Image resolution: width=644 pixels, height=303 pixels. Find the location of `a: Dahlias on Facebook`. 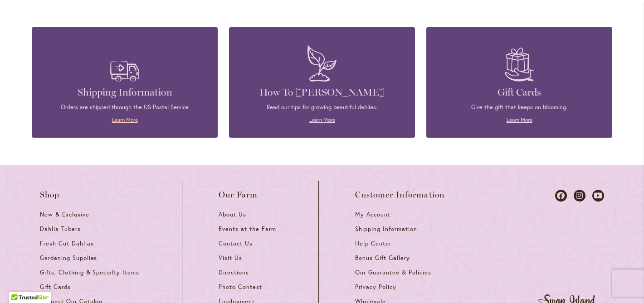

a: Dahlias on Facebook is located at coordinates (561, 195).